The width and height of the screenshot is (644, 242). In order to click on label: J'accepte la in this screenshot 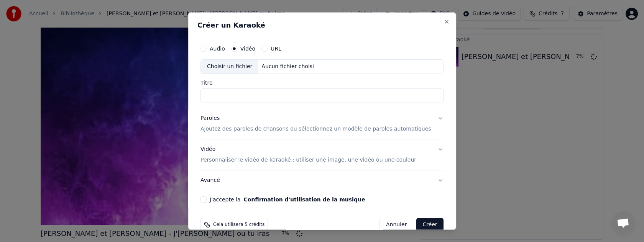, I will do `click(287, 200)`.